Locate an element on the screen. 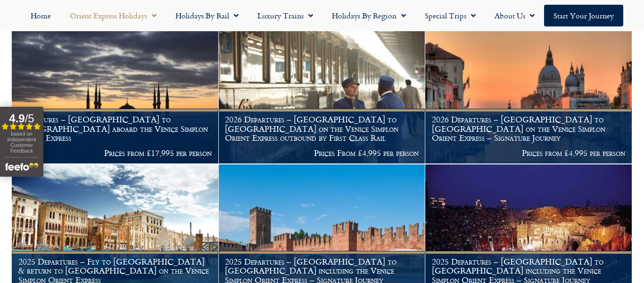 Image resolution: width=644 pixels, height=283 pixels. p: Prices from £4,995 per person is located at coordinates (529, 153).